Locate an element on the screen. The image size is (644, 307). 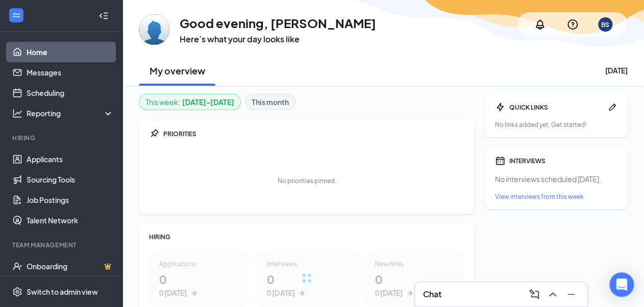
a: Scheduling is located at coordinates (70, 93).